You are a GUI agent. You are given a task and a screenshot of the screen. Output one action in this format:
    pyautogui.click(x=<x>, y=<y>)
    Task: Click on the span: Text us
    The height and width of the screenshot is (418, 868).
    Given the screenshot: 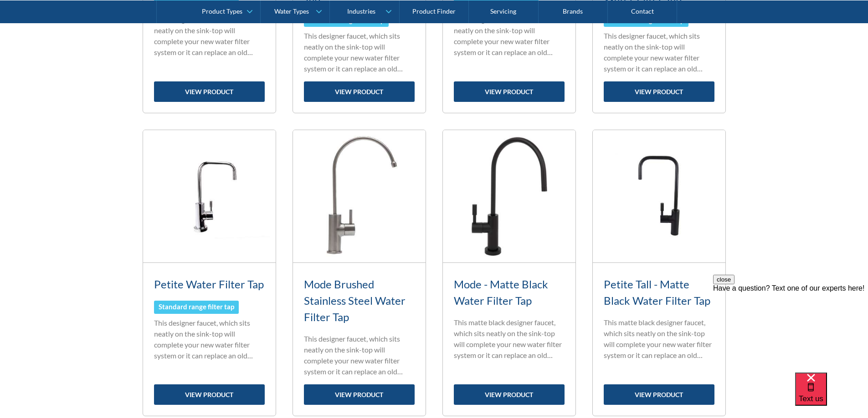 What is the action you would take?
    pyautogui.click(x=16, y=26)
    